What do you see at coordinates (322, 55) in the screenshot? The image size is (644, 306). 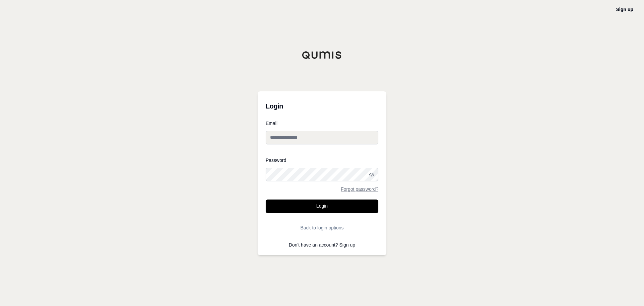 I see `img: Qumis` at bounding box center [322, 55].